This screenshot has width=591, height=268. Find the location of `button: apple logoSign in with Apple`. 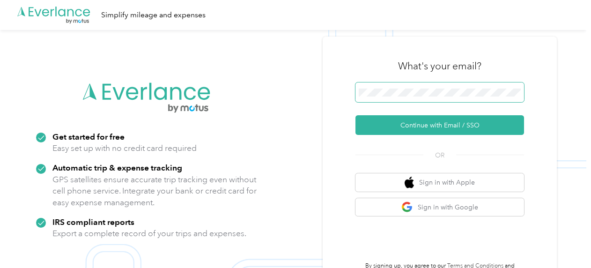

button: apple logoSign in with Apple is located at coordinates (439, 182).